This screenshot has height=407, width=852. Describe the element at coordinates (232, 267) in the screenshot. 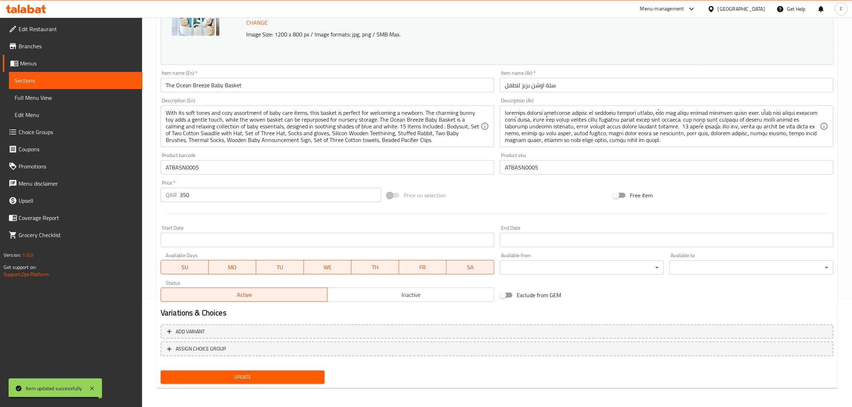

I see `button: MO` at that location.